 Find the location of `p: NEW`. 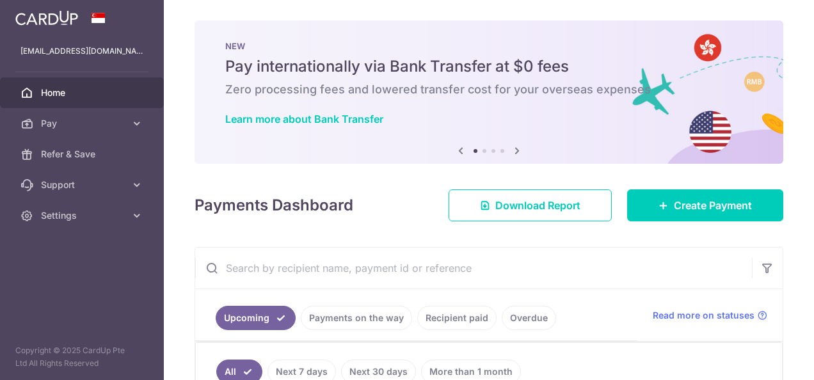

p: NEW is located at coordinates (489, 46).